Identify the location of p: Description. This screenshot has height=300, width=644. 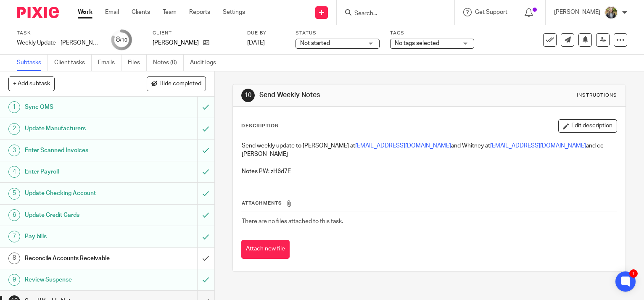
(260, 126).